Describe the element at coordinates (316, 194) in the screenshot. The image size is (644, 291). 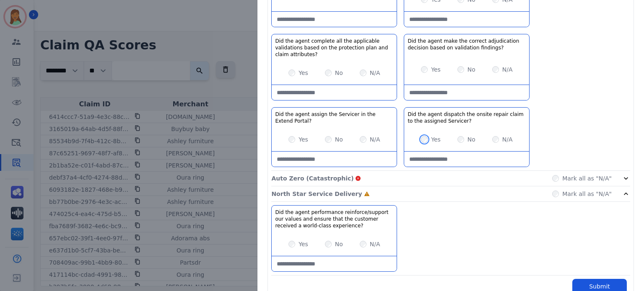
I see `p: North Star Service Delivery` at that location.